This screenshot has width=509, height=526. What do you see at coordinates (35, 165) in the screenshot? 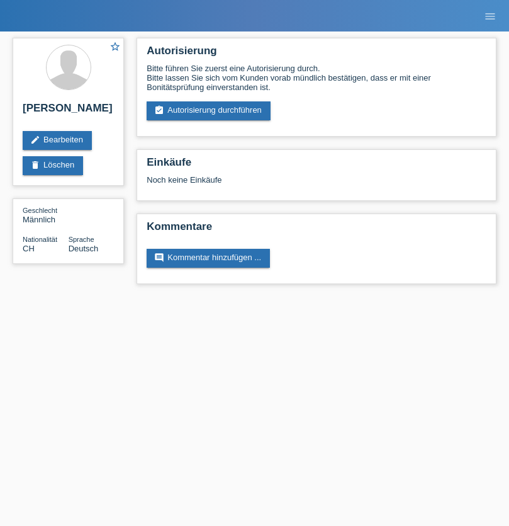
I see `i: delete` at bounding box center [35, 165].